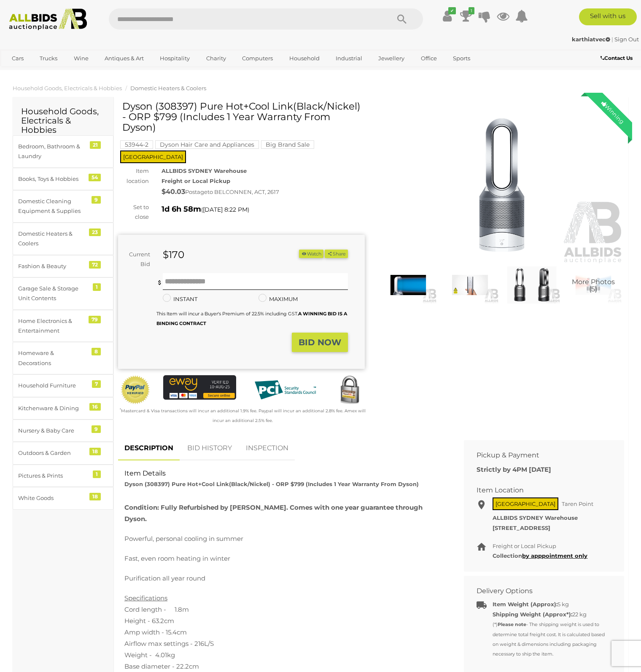 The image size is (641, 672). What do you see at coordinates (471, 11) in the screenshot?
I see `i: 1` at bounding box center [471, 11].